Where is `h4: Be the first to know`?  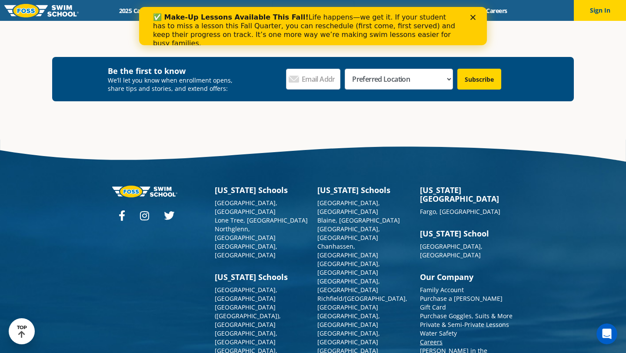 h4: Be the first to know is located at coordinates (173, 71).